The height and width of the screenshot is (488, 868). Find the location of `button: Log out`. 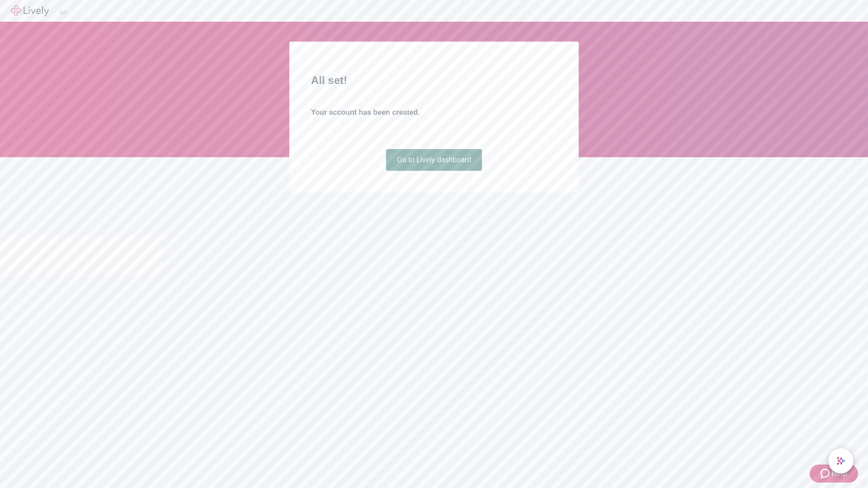

button: Log out is located at coordinates (63, 12).